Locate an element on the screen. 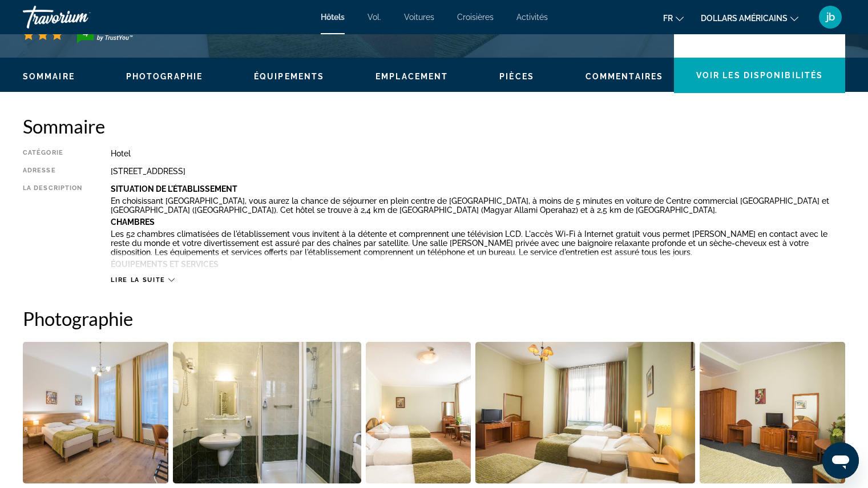 This screenshot has height=488, width=868. span: Lire la suite is located at coordinates (138, 280).